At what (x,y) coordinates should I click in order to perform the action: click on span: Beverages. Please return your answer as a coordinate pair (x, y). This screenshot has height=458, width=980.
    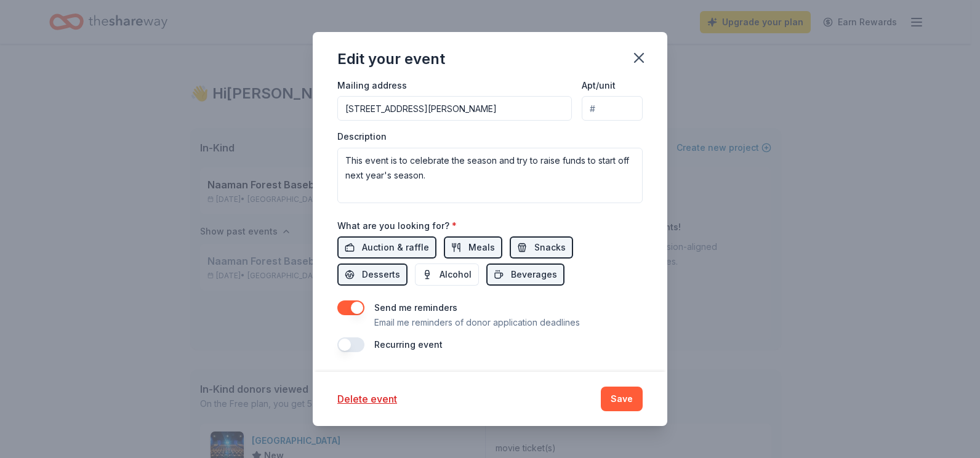
    Looking at the image, I should click on (533, 275).